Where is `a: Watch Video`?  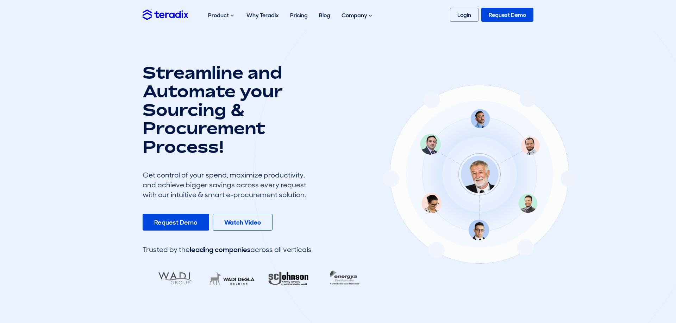
a: Watch Video is located at coordinates (242, 222).